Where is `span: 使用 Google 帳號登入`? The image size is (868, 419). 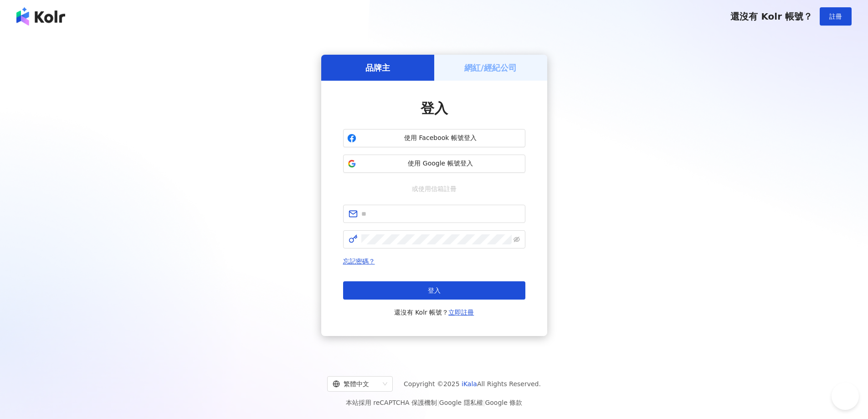
span: 使用 Google 帳號登入 is located at coordinates (441, 164).